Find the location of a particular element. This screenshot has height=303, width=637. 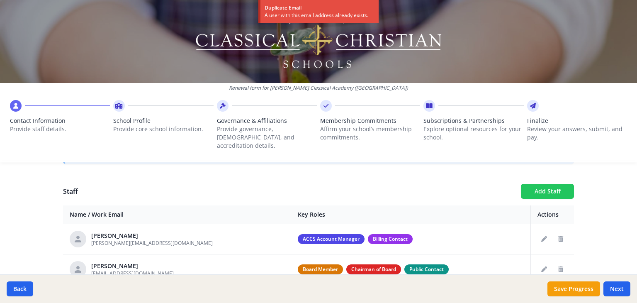

button: Add Staff is located at coordinates (547, 191).